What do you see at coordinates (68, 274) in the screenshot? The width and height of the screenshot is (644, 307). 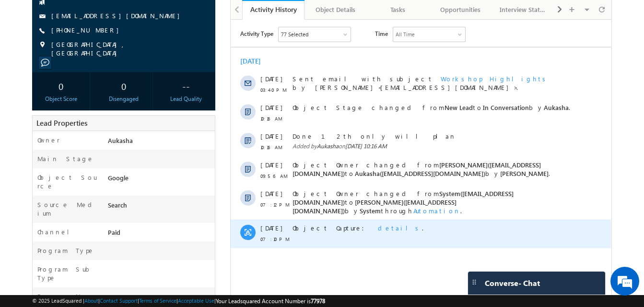 I see `label: Program SubType` at bounding box center [68, 274].